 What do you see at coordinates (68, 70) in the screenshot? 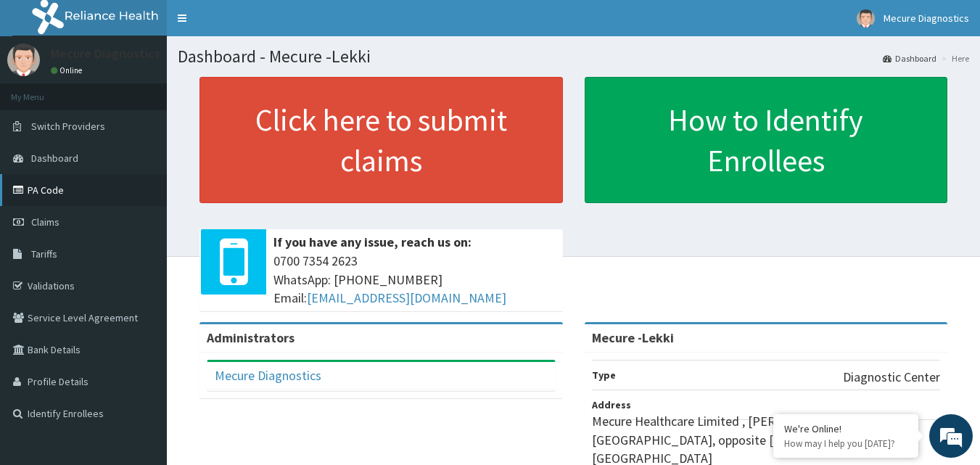
I see `a: Online` at bounding box center [68, 70].